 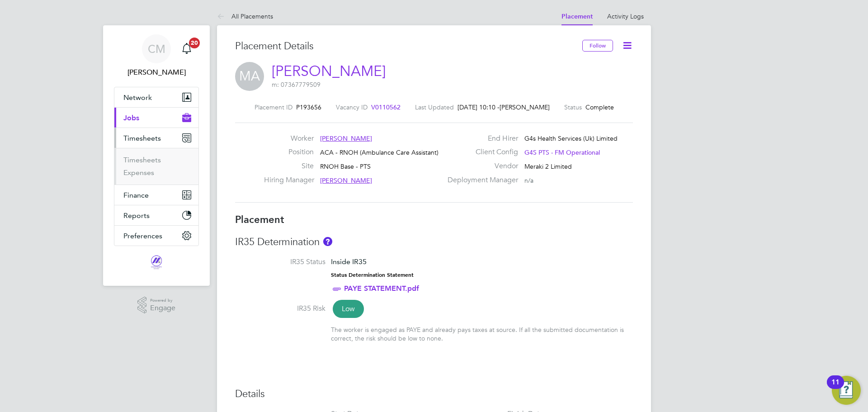 I want to click on h3: Placement Details, so click(x=405, y=46).